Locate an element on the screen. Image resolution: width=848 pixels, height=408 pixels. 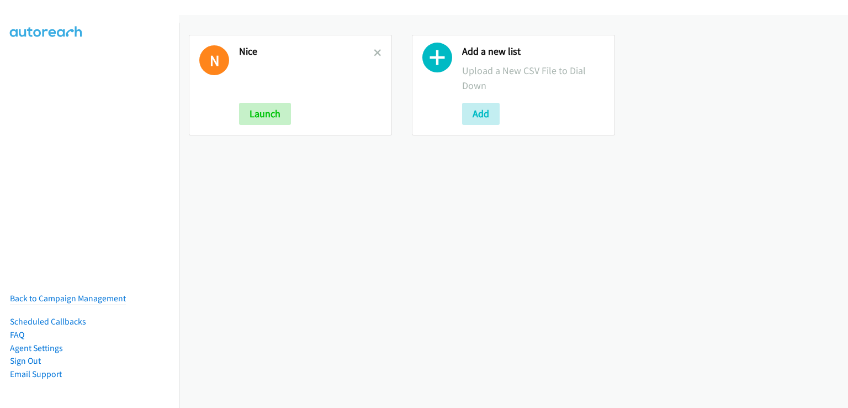
a: Back to Campaign Management is located at coordinates (68, 298).